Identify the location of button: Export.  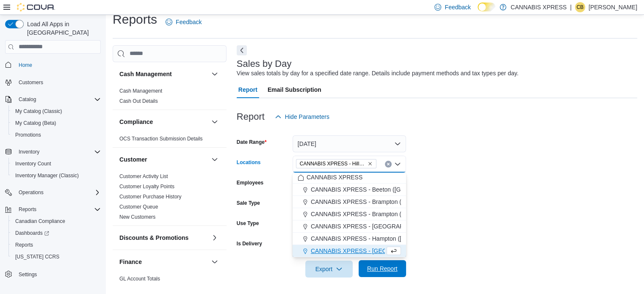
(329, 269).